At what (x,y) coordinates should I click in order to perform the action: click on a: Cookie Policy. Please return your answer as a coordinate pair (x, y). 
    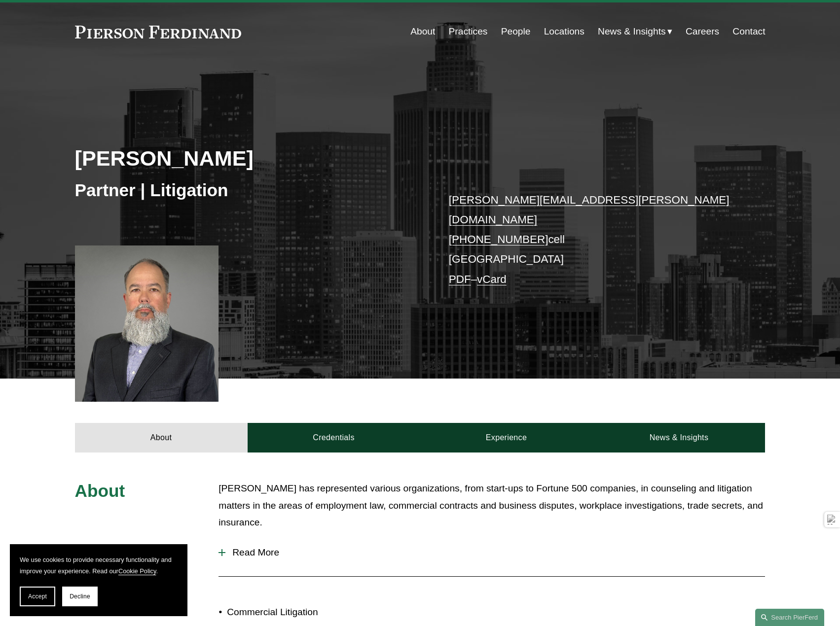
    Looking at the image, I should click on (137, 571).